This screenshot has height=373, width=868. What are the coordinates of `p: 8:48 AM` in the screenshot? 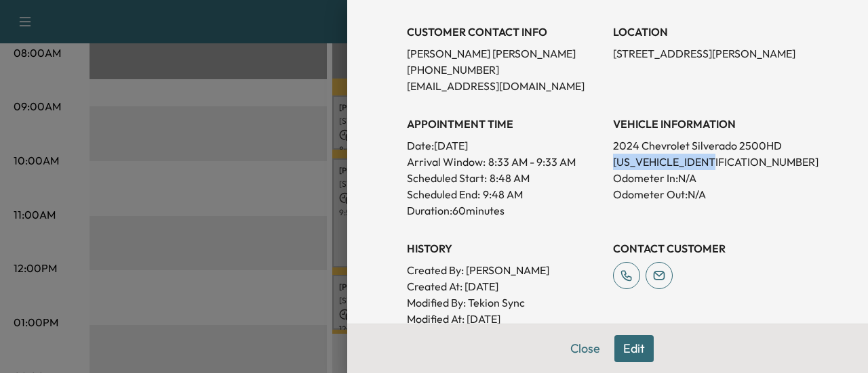 It's located at (510, 178).